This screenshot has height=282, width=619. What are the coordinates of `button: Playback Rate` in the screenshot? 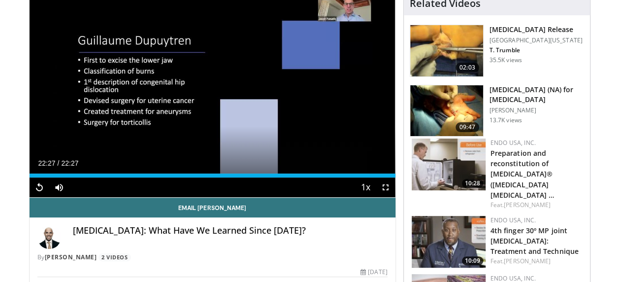 It's located at (366, 187).